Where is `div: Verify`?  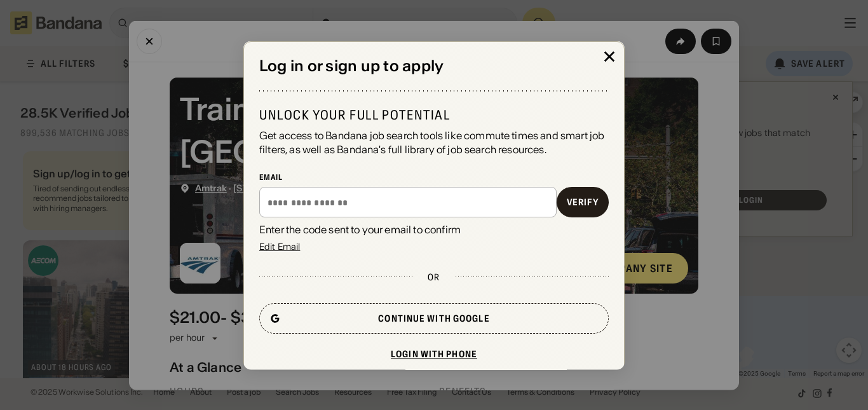
div: Verify is located at coordinates (582, 203).